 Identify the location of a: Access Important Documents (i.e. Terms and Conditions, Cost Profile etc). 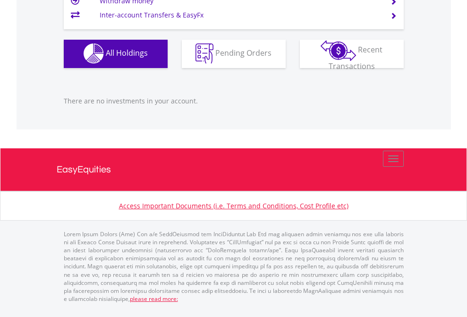
(234, 206).